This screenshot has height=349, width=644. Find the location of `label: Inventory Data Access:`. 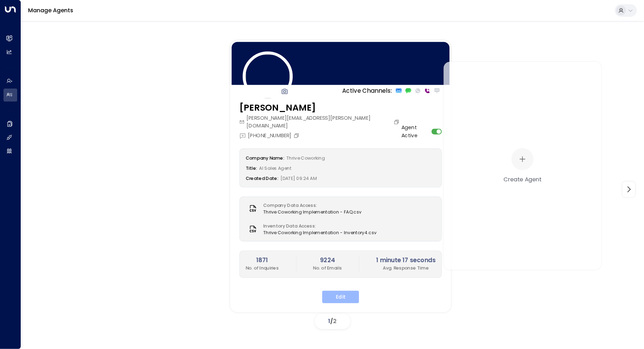

label: Inventory Data Access: is located at coordinates (318, 226).